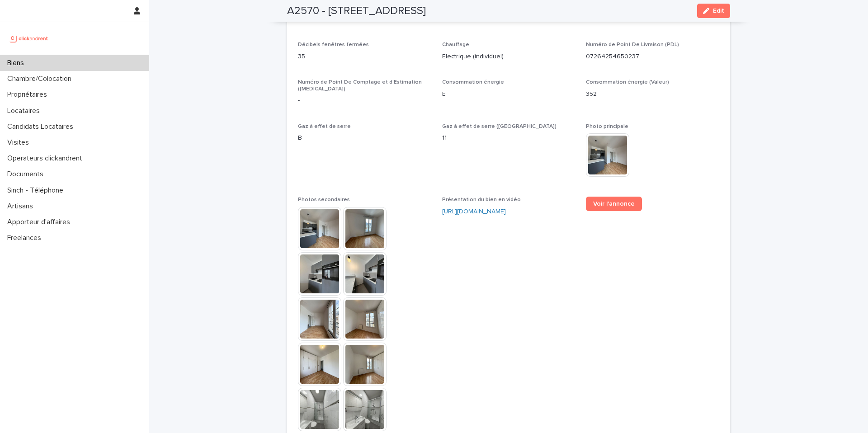 Image resolution: width=868 pixels, height=433 pixels. What do you see at coordinates (508, 94) in the screenshot?
I see `p: E` at bounding box center [508, 94].